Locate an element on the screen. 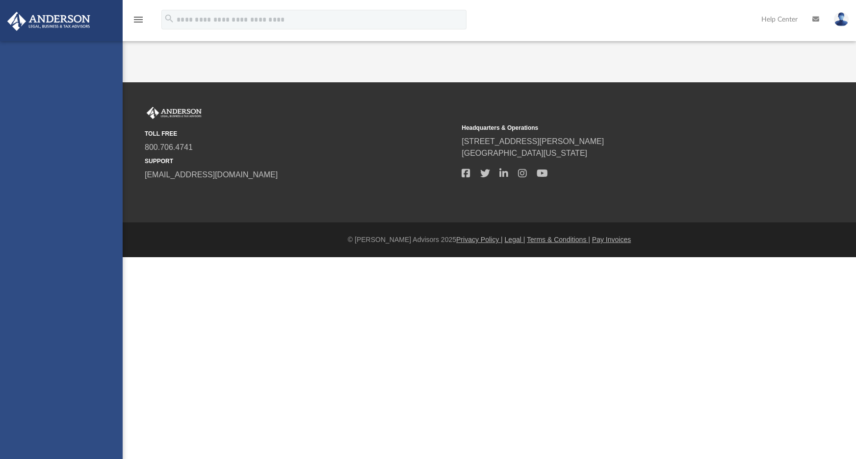  small: Headquarters & Operations is located at coordinates (616, 128).